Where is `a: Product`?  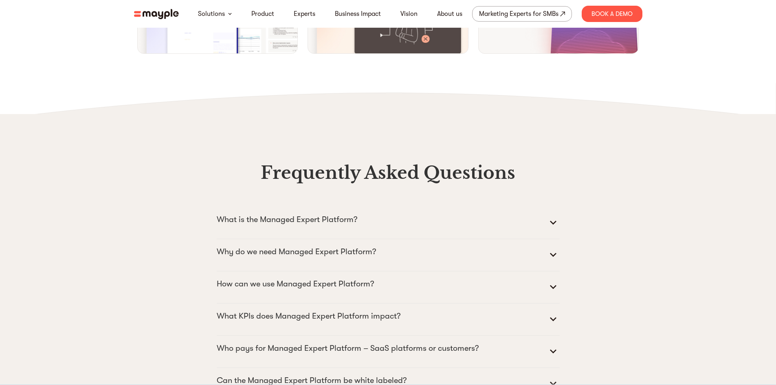 a: Product is located at coordinates (263, 14).